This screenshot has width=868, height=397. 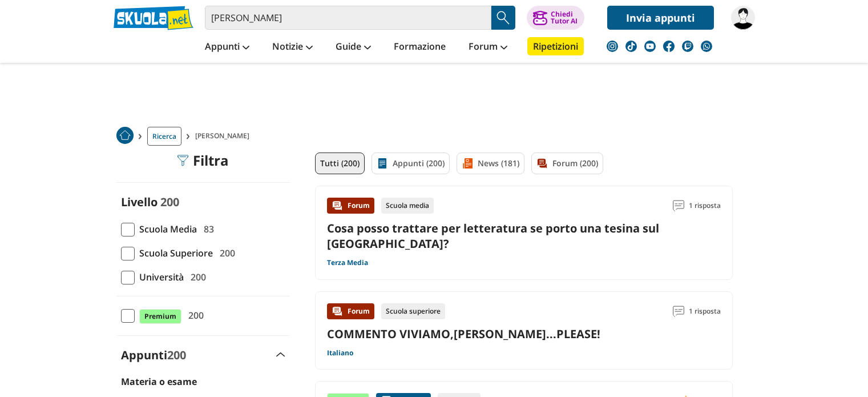 I want to click on a: Appunti (200), so click(x=410, y=164).